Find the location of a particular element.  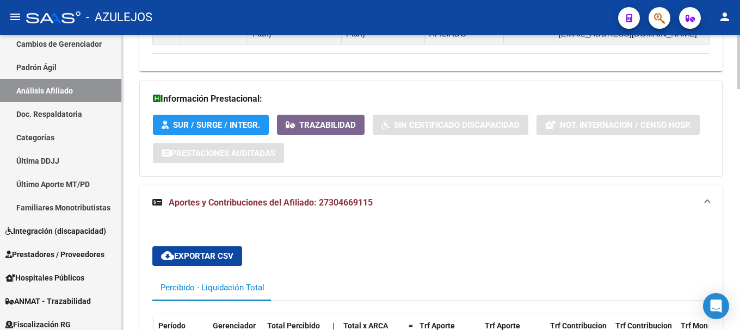

button: Sin Certificado Discapacidad is located at coordinates (451, 125).